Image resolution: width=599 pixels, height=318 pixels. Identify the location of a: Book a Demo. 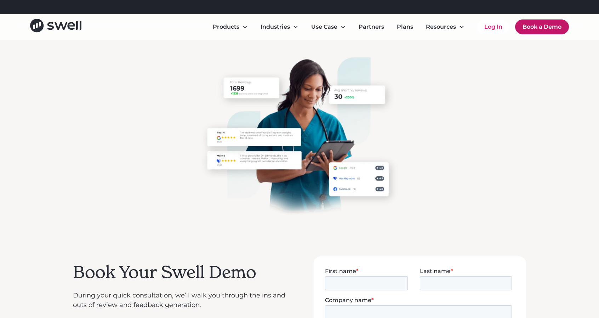
(542, 27).